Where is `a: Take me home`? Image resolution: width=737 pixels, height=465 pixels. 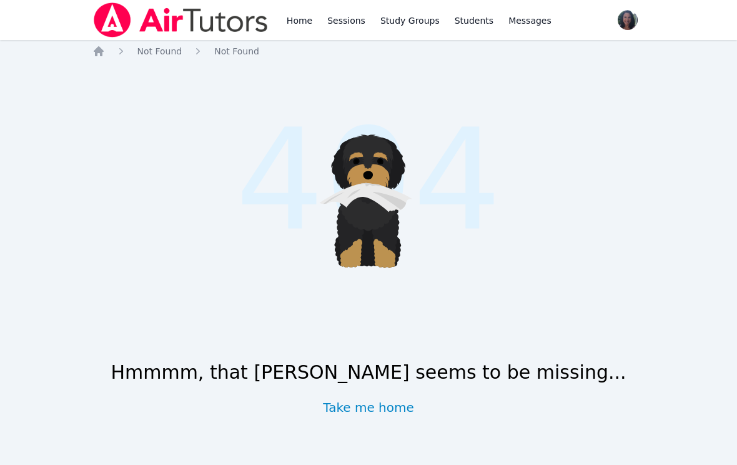
a: Take me home is located at coordinates (368, 407).